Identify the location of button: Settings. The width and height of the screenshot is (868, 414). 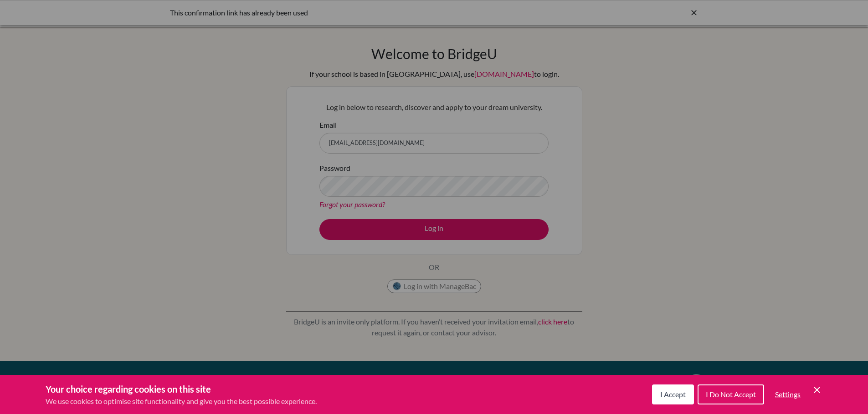
(787, 395).